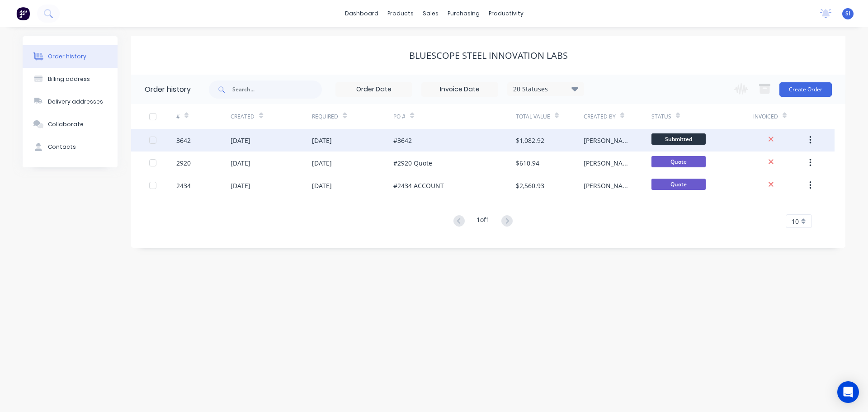 The width and height of the screenshot is (868, 412). Describe the element at coordinates (795, 221) in the screenshot. I see `span: 10` at that location.